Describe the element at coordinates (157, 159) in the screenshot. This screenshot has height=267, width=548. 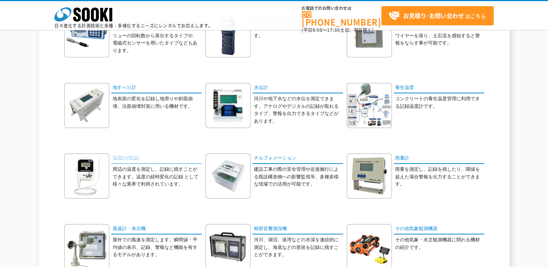
I see `a: 温度計(気温)` at that location.